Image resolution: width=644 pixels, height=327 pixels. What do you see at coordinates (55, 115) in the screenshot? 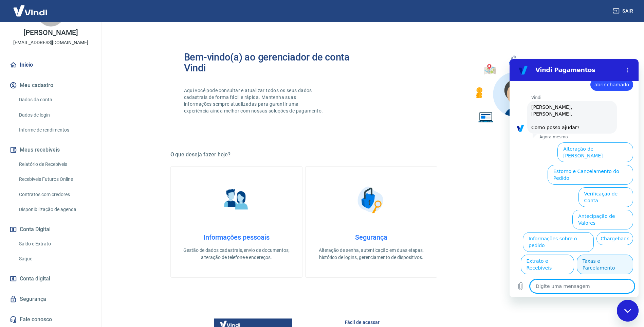
I see `a: Dados de login` at bounding box center [55, 115].